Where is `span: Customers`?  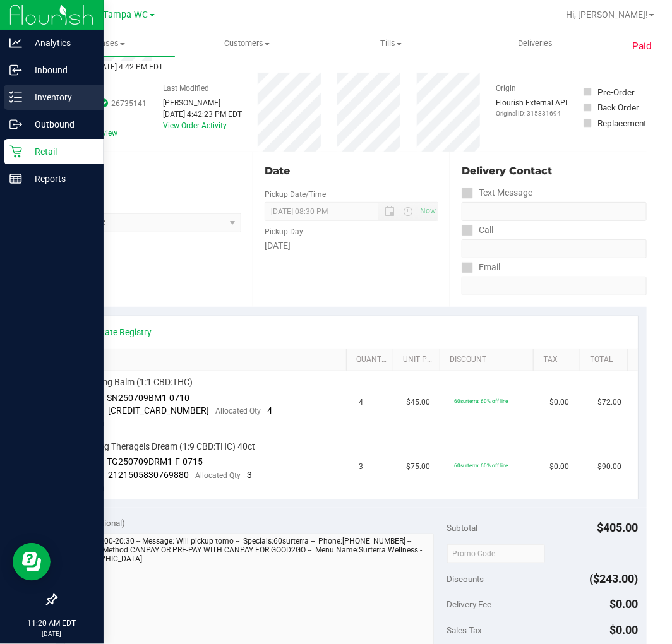 span: Customers is located at coordinates (247, 43).